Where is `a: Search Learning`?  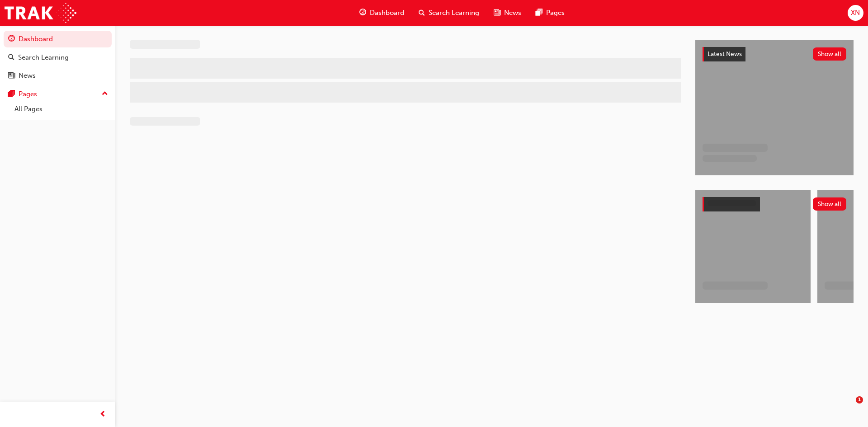 a: Search Learning is located at coordinates (58, 58).